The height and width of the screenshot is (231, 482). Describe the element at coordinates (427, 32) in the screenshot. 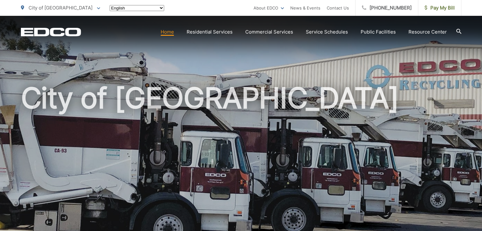

I see `a: Resource Center` at that location.